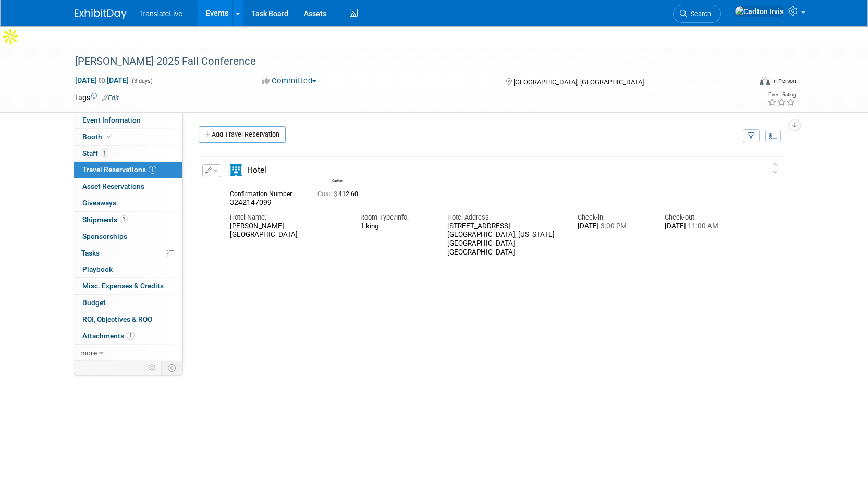 The width and height of the screenshot is (868, 484). Describe the element at coordinates (128, 237) in the screenshot. I see `a: Sponsorships` at that location.